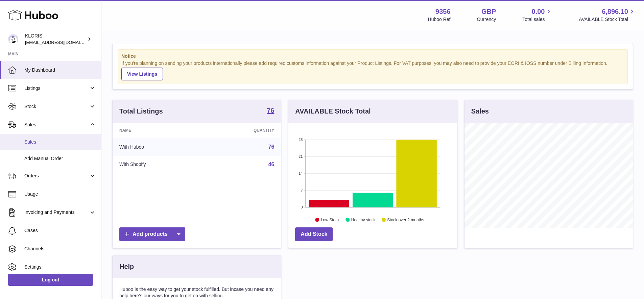 The image size is (644, 299). Describe the element at coordinates (486, 19) in the screenshot. I see `div: Currency` at that location.